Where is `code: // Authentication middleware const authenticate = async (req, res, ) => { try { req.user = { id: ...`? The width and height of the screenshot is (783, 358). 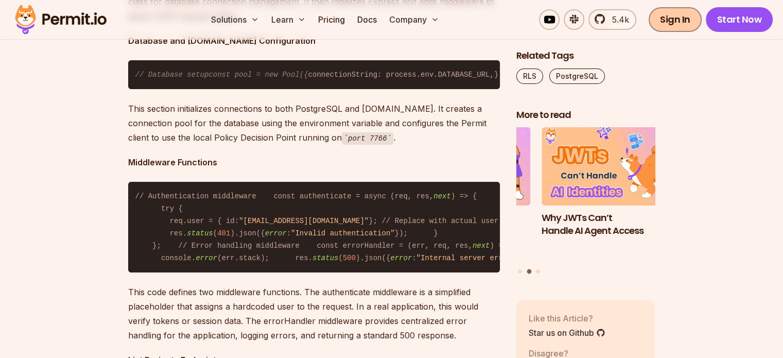 code: // Authentication middleware const authenticate = async (req, res, ) => { try { req.user = { id: ... is located at coordinates (314, 227).